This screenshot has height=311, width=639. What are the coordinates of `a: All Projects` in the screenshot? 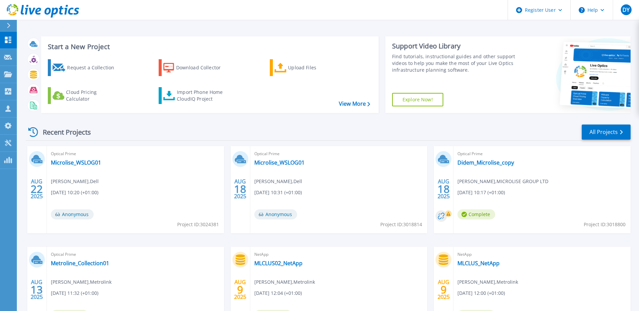 It's located at (606, 132).